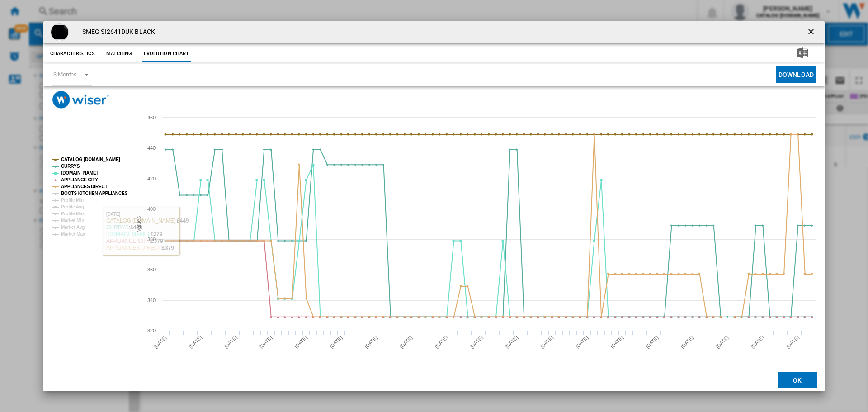 The height and width of the screenshot is (412, 868). I want to click on tspan: Market Max, so click(73, 234).